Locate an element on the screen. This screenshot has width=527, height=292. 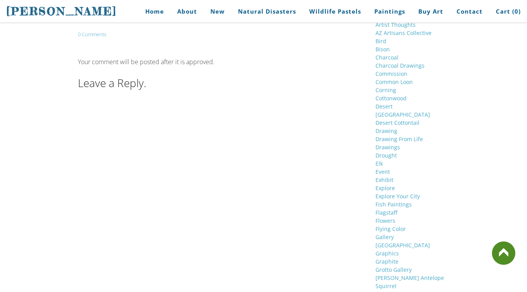
a: Event is located at coordinates (382, 172).